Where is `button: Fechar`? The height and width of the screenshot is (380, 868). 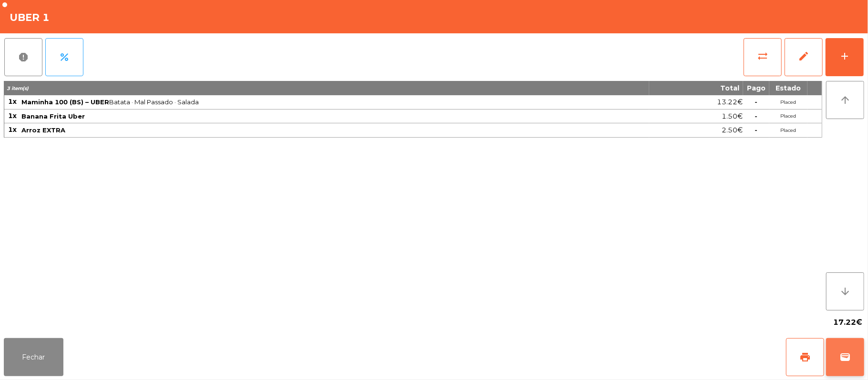
button: Fechar is located at coordinates (34, 358).